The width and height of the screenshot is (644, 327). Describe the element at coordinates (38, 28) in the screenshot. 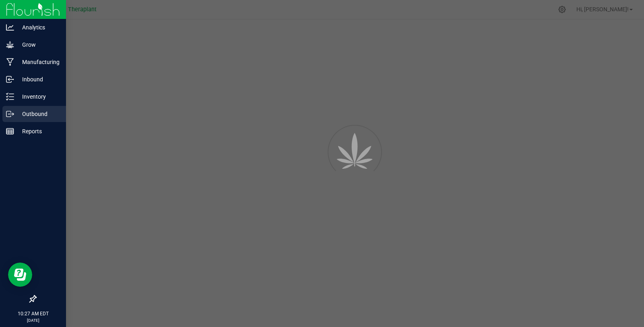

I see `p: Analytics` at that location.